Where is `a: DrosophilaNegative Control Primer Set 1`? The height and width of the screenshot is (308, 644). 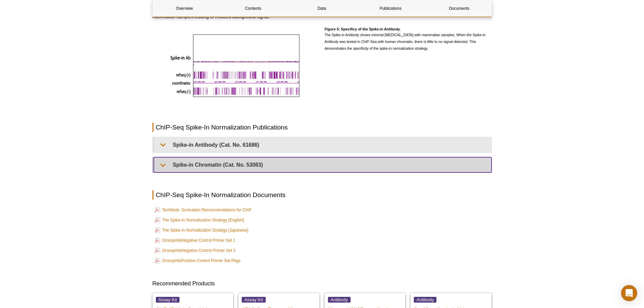
a: DrosophilaNegative Control Primer Set 1 is located at coordinates (195, 241).